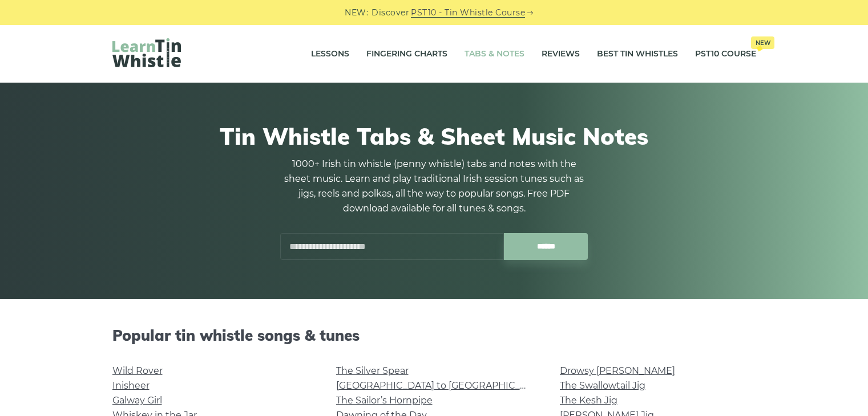 The image size is (868, 416). Describe the element at coordinates (384, 400) in the screenshot. I see `a: The Sailor’s Hornpipe` at that location.